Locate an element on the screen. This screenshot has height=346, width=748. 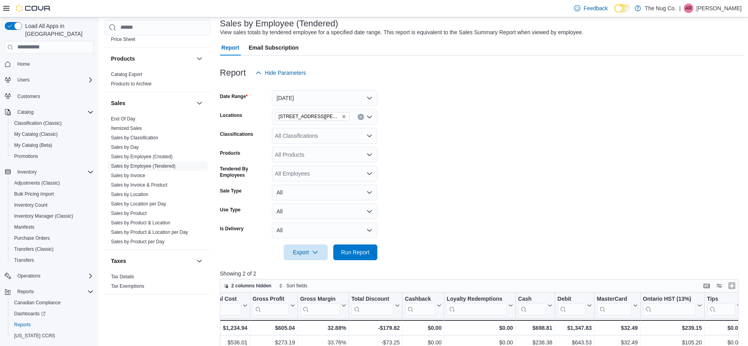
span: Users is located at coordinates (54, 80).